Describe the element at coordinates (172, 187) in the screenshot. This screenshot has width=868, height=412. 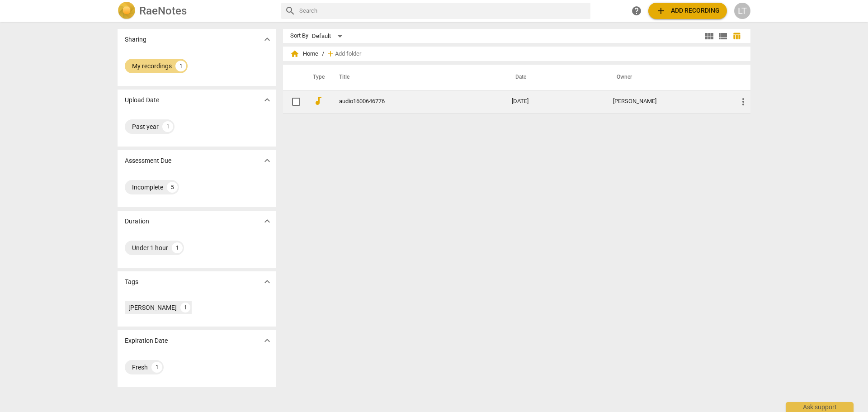
I see `div: 5` at that location.